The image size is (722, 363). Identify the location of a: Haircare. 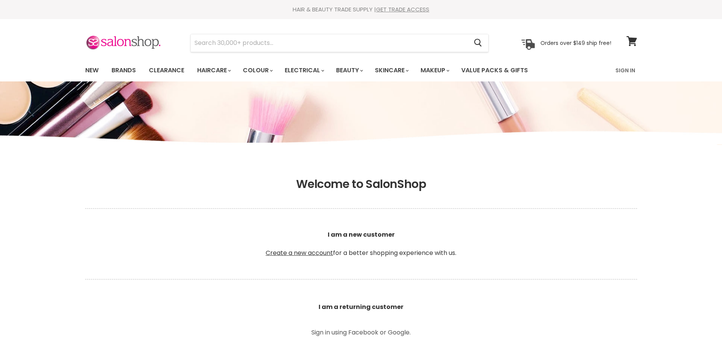
(214, 70).